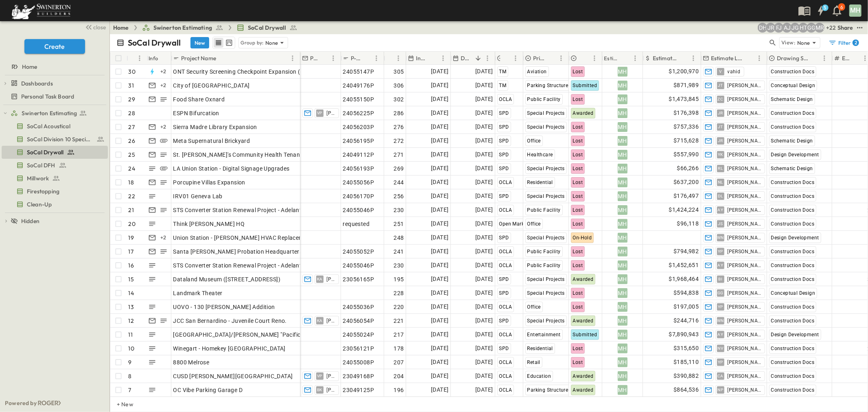 The width and height of the screenshot is (868, 412). Describe the element at coordinates (721, 71) in the screenshot. I see `span: V` at that location.